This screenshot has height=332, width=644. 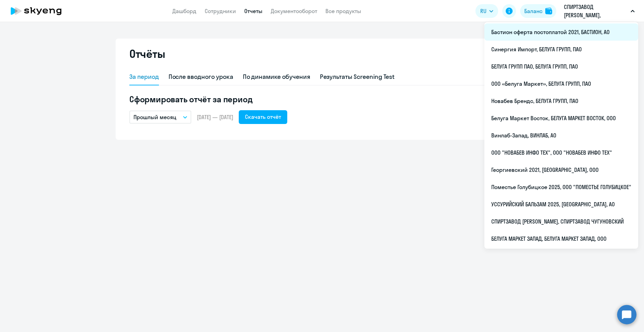 What do you see at coordinates (487, 11) in the screenshot?
I see `button: RU` at bounding box center [487, 11].